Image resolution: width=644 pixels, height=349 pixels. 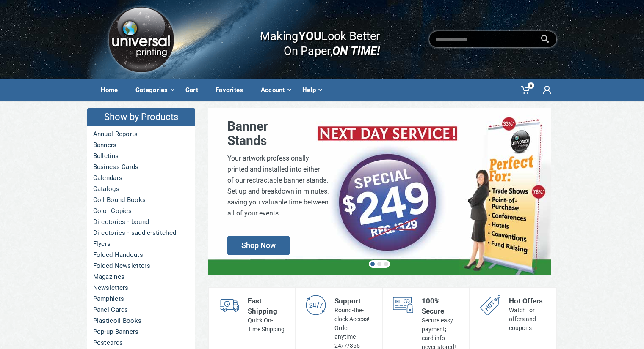 What do you see at coordinates (526, 90) in the screenshot?
I see `a: 0` at bounding box center [526, 90].